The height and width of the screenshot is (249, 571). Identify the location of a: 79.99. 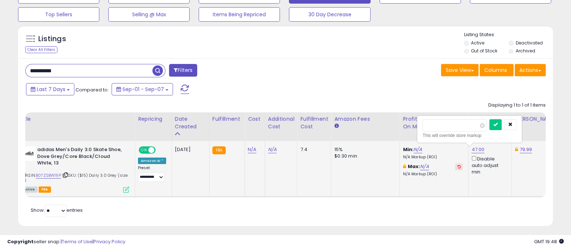
(526, 149).